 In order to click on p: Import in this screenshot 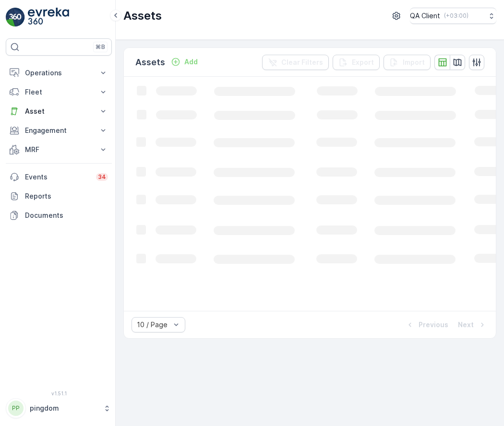, I will do `click(414, 63)`.